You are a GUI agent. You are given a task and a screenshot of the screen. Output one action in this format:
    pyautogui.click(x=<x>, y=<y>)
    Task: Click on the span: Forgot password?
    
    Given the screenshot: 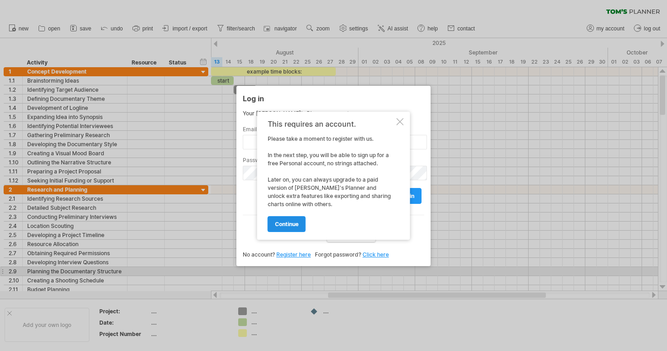 What is the action you would take?
    pyautogui.click(x=338, y=254)
    